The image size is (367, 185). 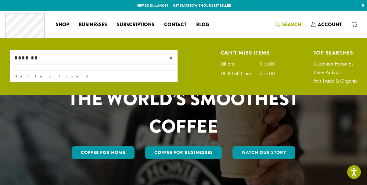 I want to click on div: Dillons, so click(x=230, y=64).